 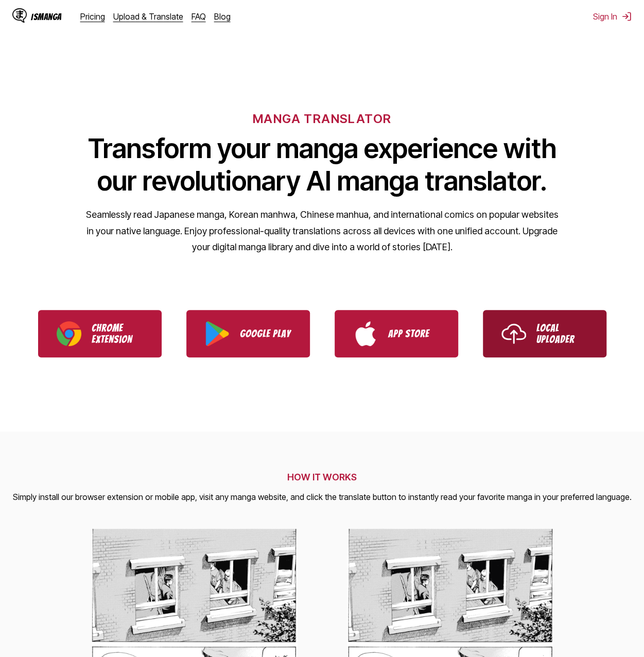 What do you see at coordinates (414, 333) in the screenshot?
I see `p: App Store` at bounding box center [414, 333].